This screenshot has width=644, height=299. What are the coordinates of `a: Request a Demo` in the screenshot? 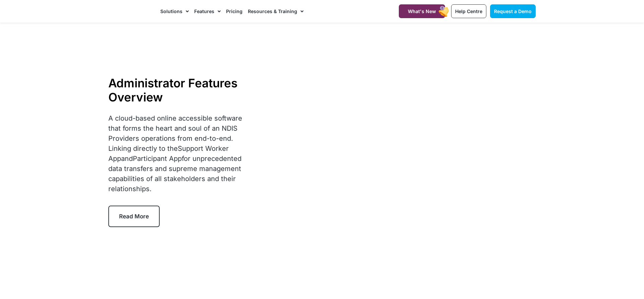 It's located at (513, 11).